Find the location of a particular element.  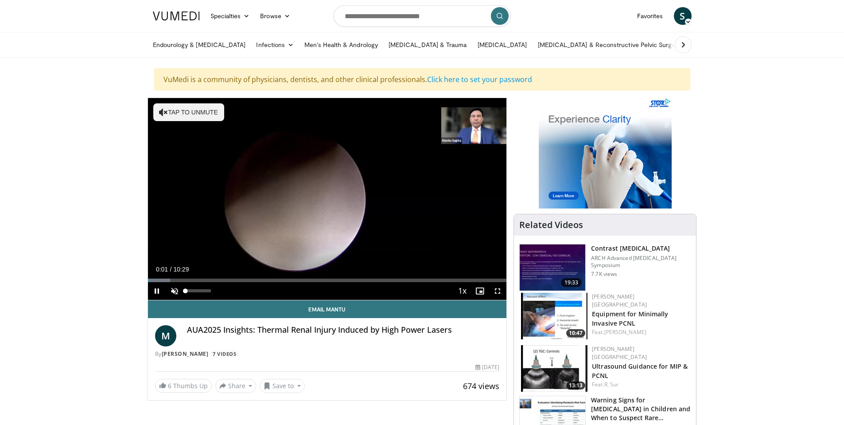

button: Share is located at coordinates (236, 386).